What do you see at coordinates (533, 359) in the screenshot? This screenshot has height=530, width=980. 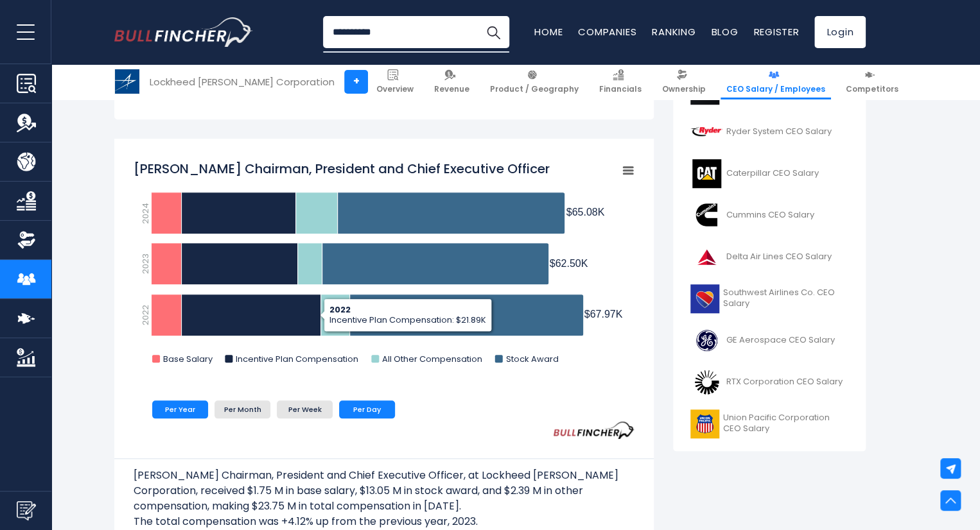 I see `text: Stock Award` at bounding box center [533, 359].